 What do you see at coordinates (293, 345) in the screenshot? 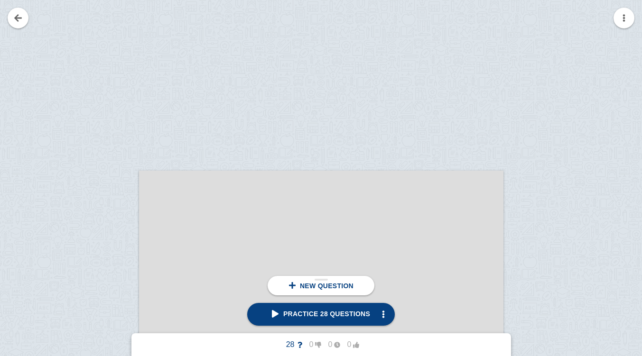
I see `span: 28` at bounding box center [293, 345].